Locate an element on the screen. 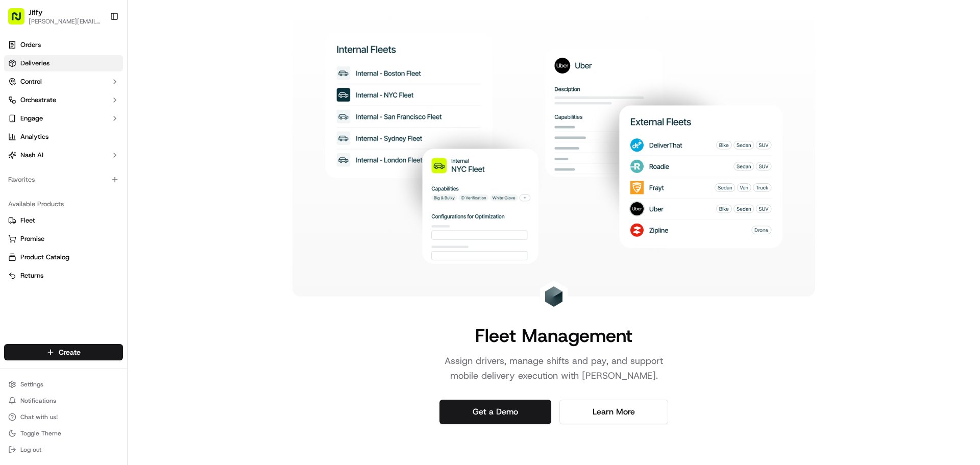 This screenshot has height=465, width=980. a: Promise is located at coordinates (63, 239).